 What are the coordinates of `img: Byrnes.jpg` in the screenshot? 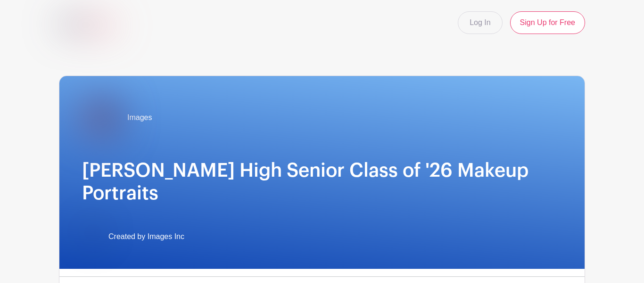 It's located at (101, 118).